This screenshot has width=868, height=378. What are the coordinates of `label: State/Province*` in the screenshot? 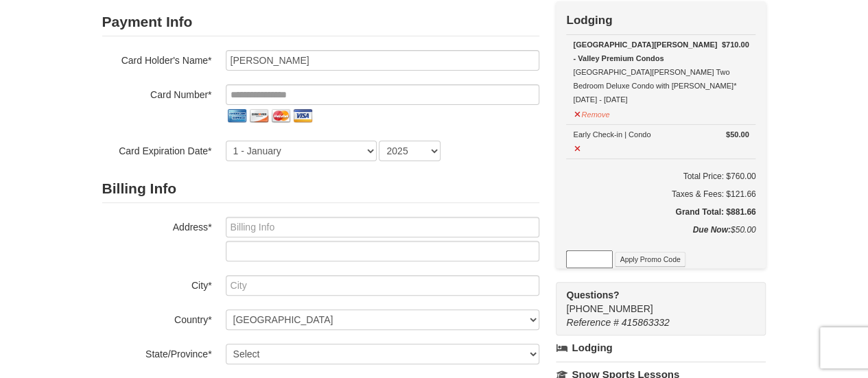 It's located at (157, 352).